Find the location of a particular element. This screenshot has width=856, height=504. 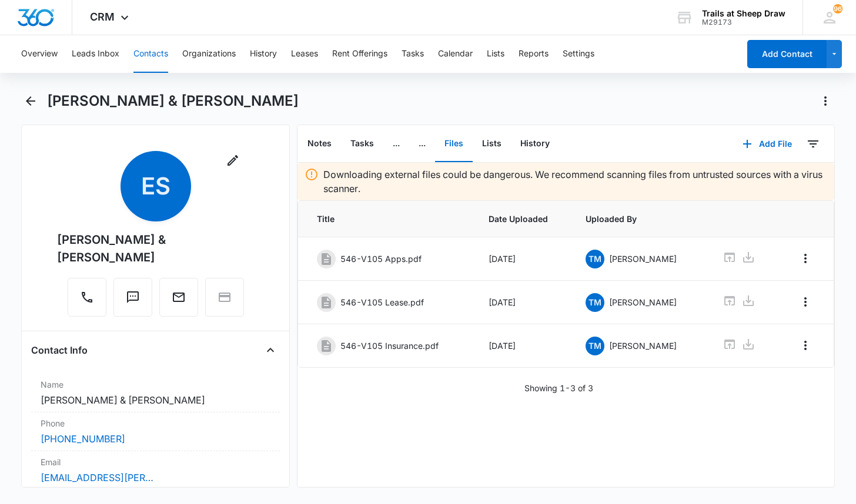

button: Organizations is located at coordinates (209, 54).